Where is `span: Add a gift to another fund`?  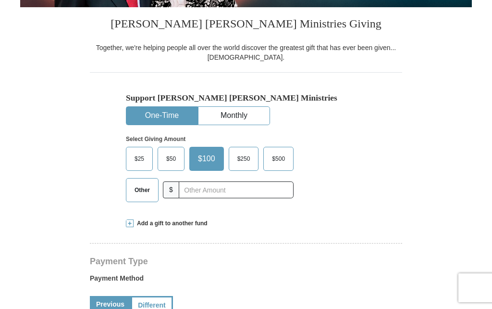 span: Add a gift to another fund is located at coordinates (171, 223).